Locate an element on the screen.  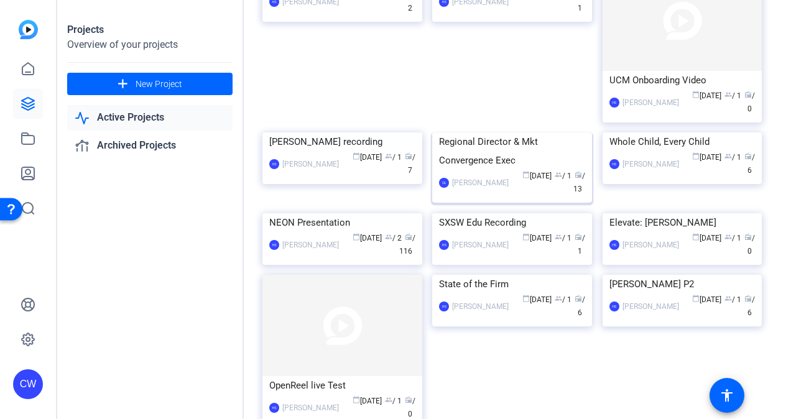
div: Regional Director & Mkt Convergence Exec is located at coordinates (512, 151).